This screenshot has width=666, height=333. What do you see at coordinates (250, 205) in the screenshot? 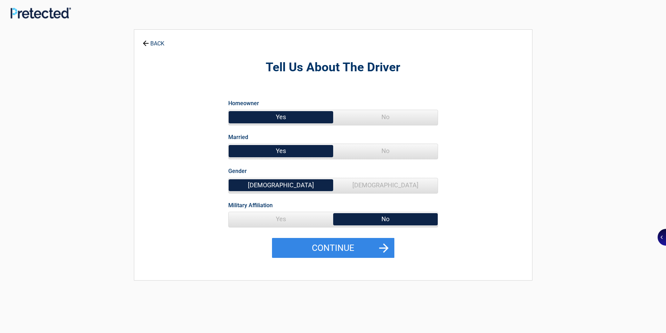
I see `label: Military Affiliation` at bounding box center [250, 205].